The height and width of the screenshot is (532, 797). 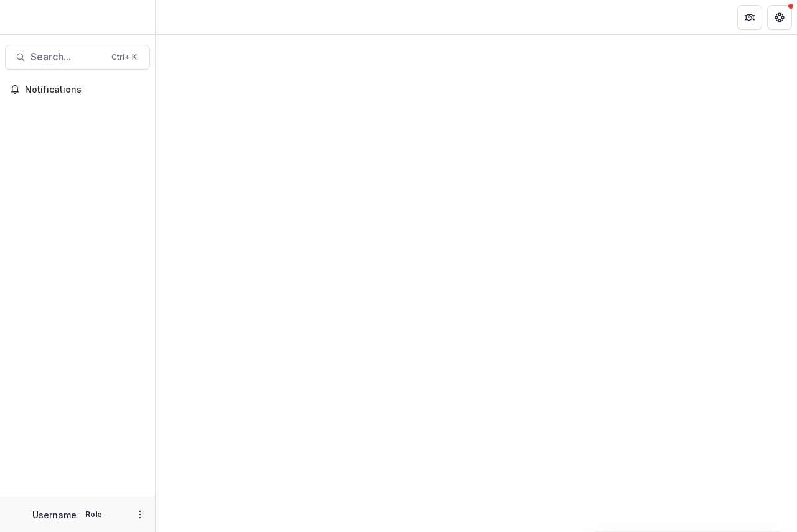 What do you see at coordinates (54, 514) in the screenshot?
I see `p: Username` at bounding box center [54, 514].